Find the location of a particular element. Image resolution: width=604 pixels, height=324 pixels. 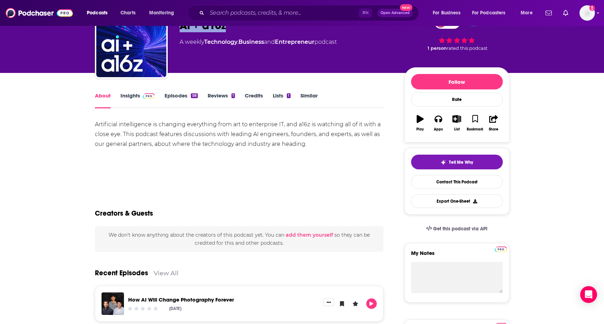

label: My Notes is located at coordinates (457, 255).